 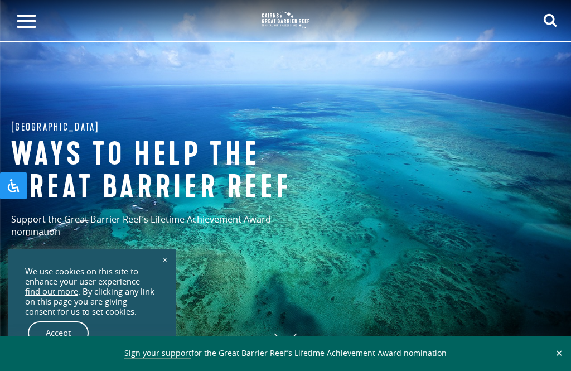 What do you see at coordinates (286, 20) in the screenshot?
I see `img: CGBR-TNQ_dual-logo.svg` at bounding box center [286, 20].